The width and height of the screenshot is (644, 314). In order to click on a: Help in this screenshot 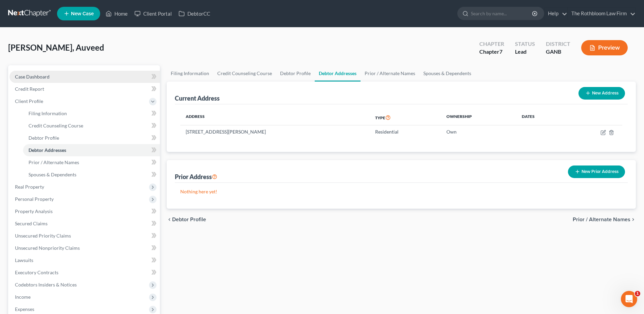, I will do `click(555, 13)`.